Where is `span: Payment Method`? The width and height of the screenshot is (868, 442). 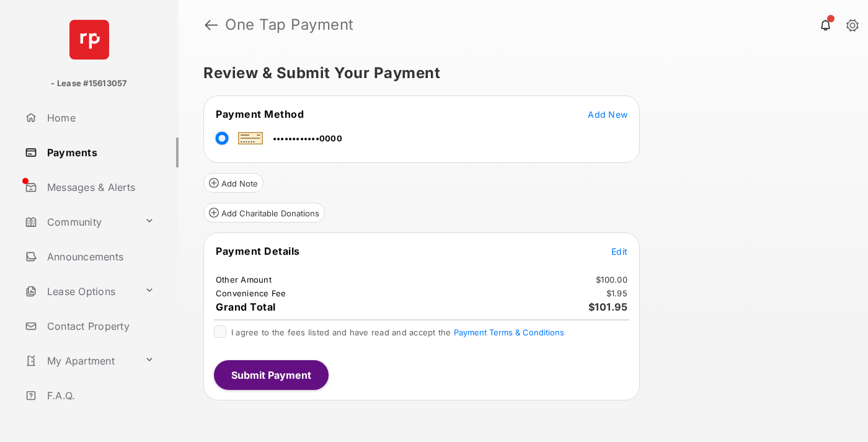 span: Payment Method is located at coordinates (260, 114).